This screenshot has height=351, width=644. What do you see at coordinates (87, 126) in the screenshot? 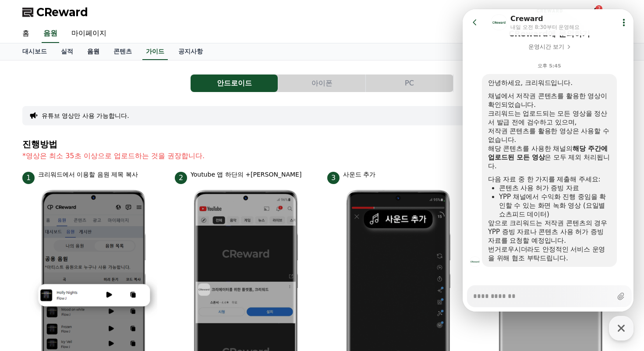
I see `div: 저작권 콘텐츠를 활용한 영상은 사용할 수 없습니다.` at bounding box center [87, 126].